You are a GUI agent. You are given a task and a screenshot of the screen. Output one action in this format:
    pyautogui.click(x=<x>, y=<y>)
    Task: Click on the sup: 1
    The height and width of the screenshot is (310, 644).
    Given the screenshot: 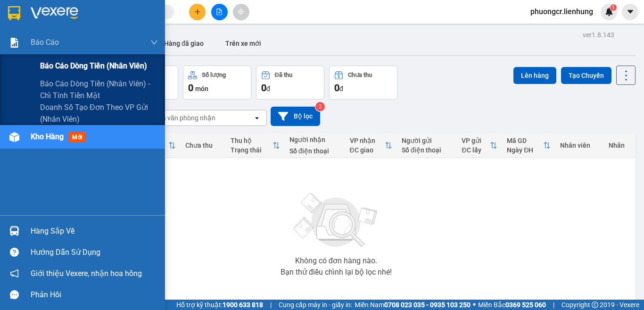 What is the action you would take?
    pyautogui.click(x=613, y=8)
    